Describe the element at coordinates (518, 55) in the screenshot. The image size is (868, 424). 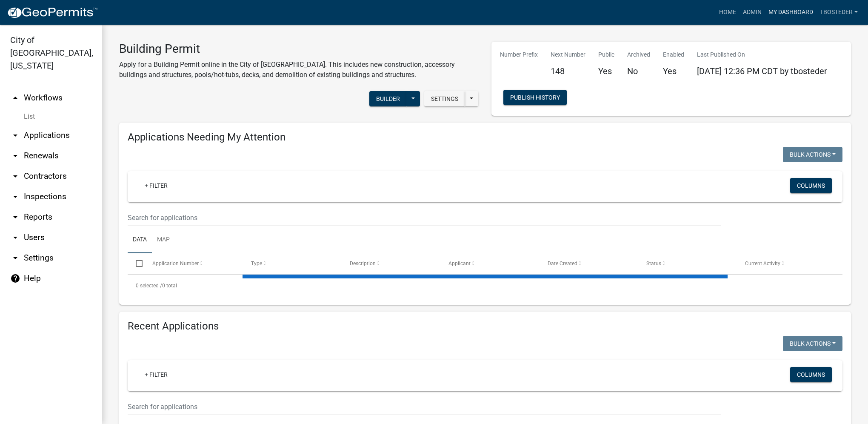
I see `p: Number Prefix` at that location.